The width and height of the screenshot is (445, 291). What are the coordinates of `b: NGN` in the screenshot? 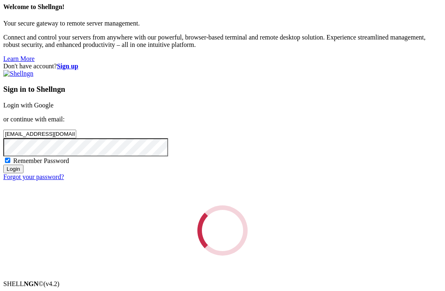 It's located at (31, 284).